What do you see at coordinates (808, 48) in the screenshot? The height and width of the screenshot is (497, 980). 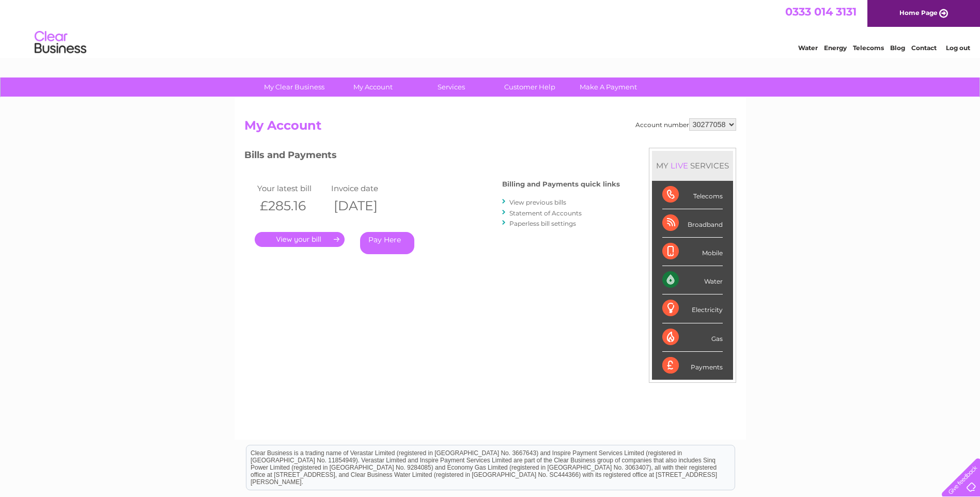 I see `a: Water` at bounding box center [808, 48].